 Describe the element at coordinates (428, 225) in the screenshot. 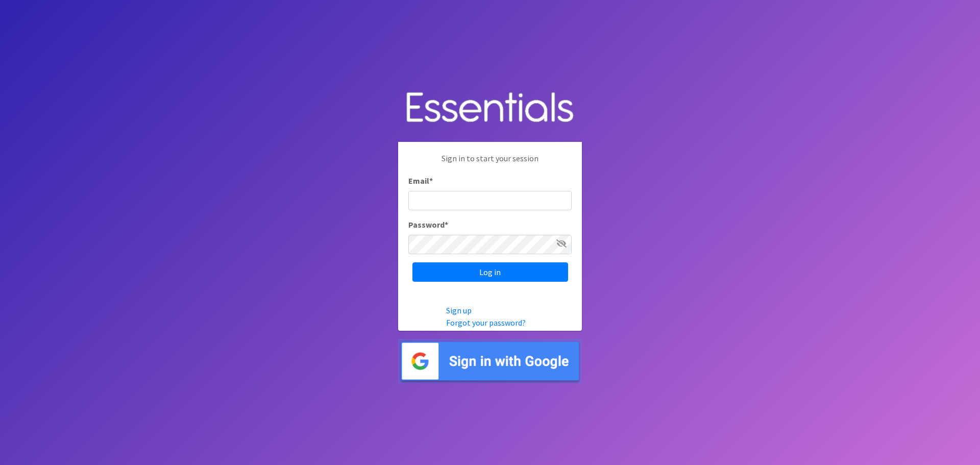

I see `label: Password` at that location.